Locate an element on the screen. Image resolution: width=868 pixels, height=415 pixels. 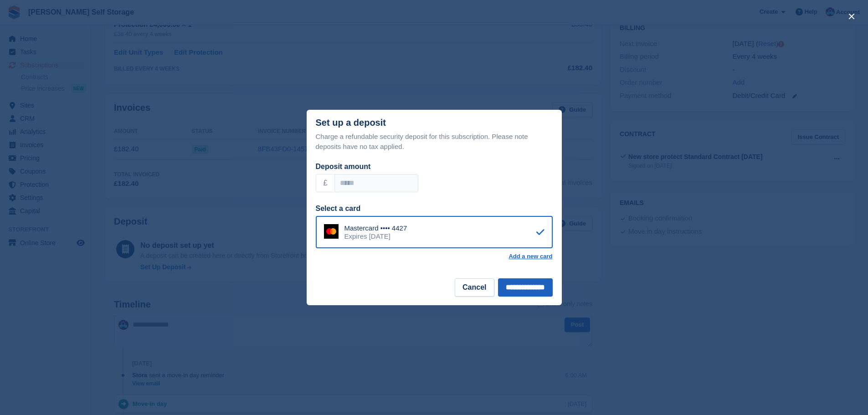
div: Mastercard •••• 4427 is located at coordinates (376, 228).